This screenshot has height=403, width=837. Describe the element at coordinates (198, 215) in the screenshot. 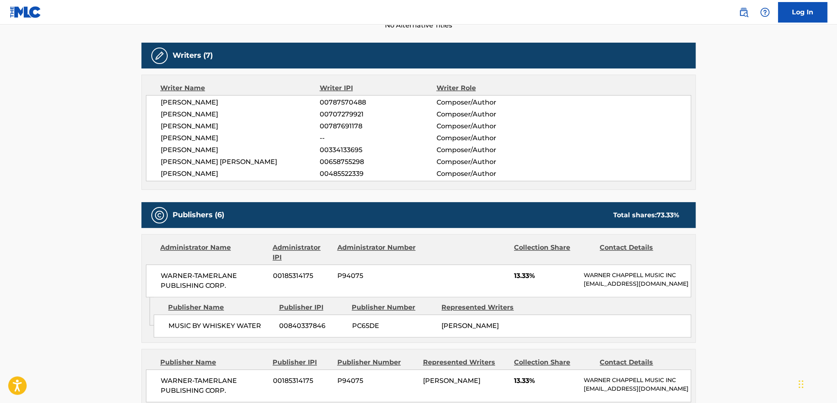

I see `h5: Publishers (6)` at that location.